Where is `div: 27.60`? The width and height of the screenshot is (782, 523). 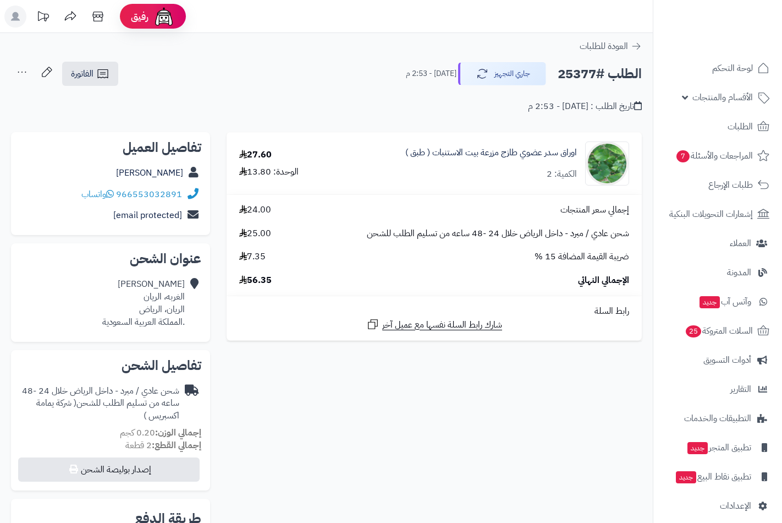
div: 27.60 is located at coordinates (255, 155).